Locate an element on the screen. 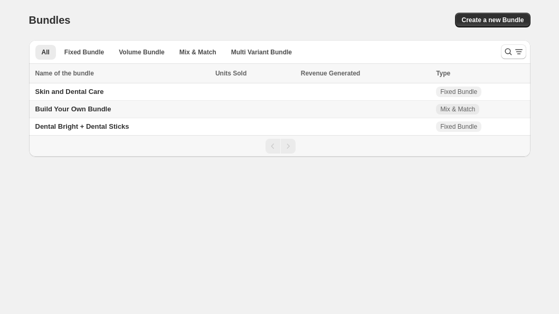  span: All is located at coordinates (45, 52).